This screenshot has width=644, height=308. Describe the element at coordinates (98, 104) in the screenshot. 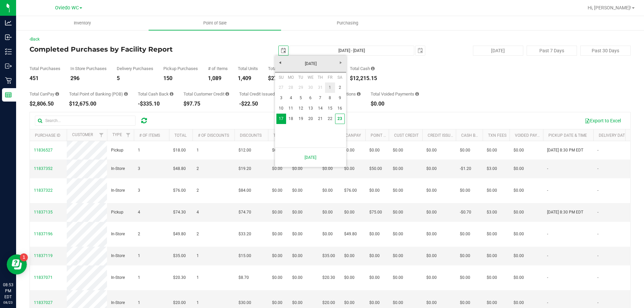

I see `div: $12,675.00` at that location.